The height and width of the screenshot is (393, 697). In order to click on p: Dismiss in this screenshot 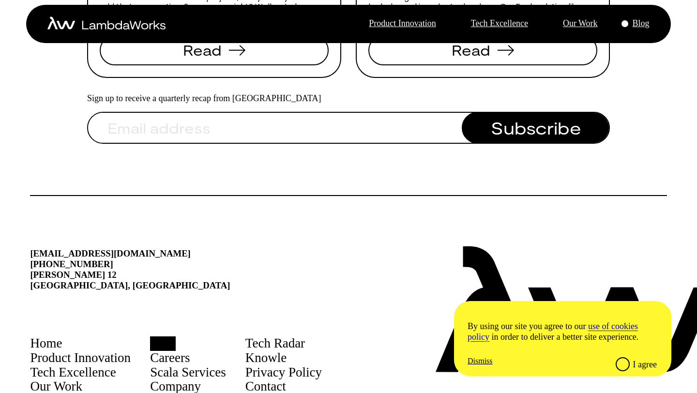, I will do `click(480, 361)`.